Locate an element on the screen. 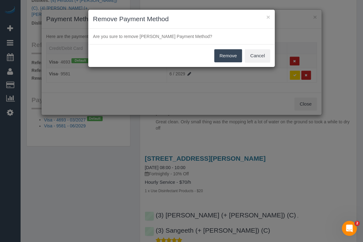  sui-modal: Remove Payment Method is located at coordinates (182, 38).